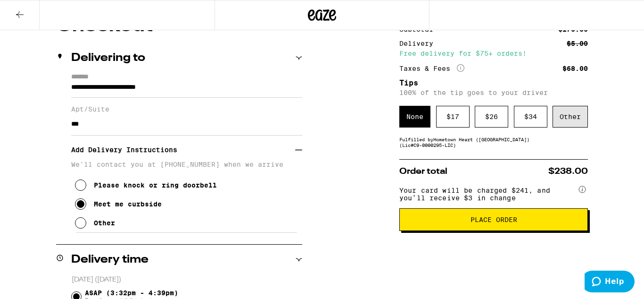 The image size is (644, 299). What do you see at coordinates (494, 83) in the screenshot?
I see `h5: Tips` at bounding box center [494, 83].